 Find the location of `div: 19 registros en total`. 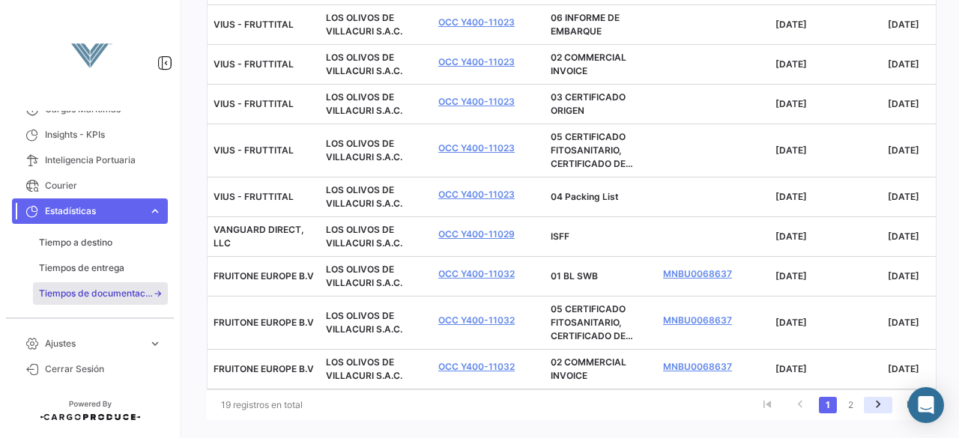

div: 19 registros en total is located at coordinates (278, 405).